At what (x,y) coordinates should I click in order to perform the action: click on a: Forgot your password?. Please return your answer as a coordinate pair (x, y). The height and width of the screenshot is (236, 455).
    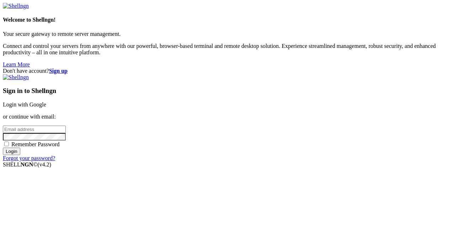
    Looking at the image, I should click on (29, 158).